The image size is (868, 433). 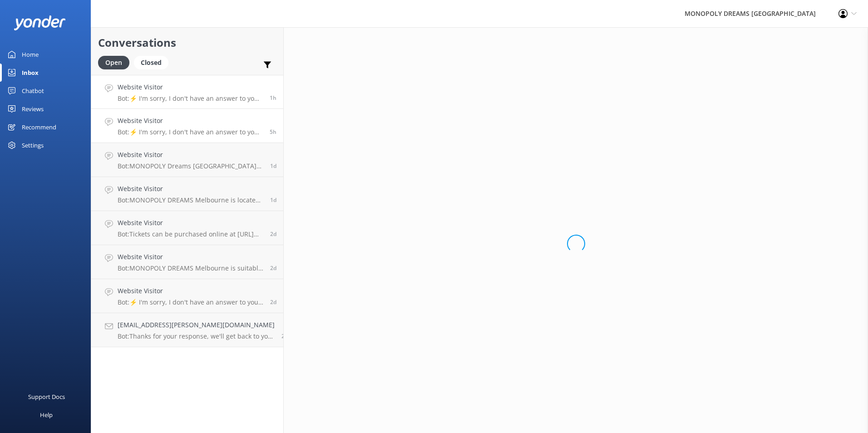 I want to click on div: Help, so click(x=46, y=415).